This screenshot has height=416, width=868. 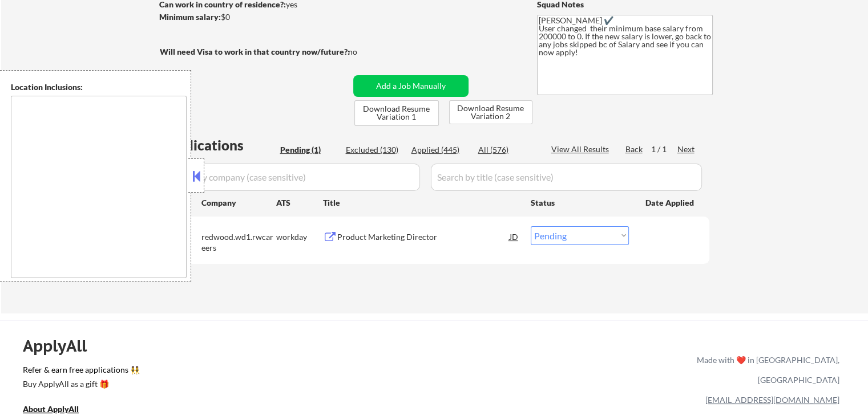 What do you see at coordinates (635, 149) in the screenshot?
I see `div: Back` at bounding box center [635, 149].